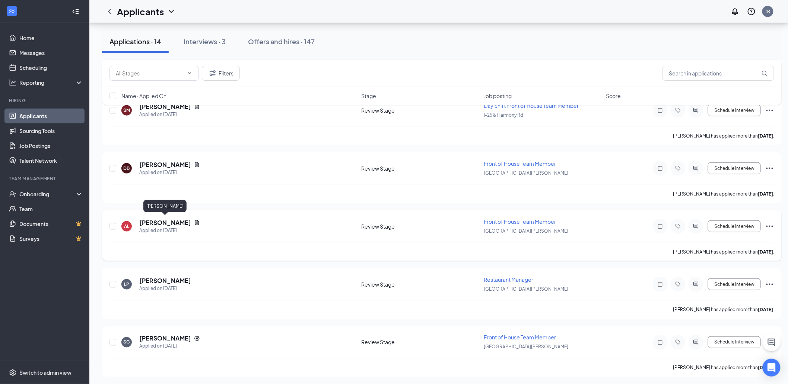  I want to click on svg: MagnifyingGlass, so click(764, 73).